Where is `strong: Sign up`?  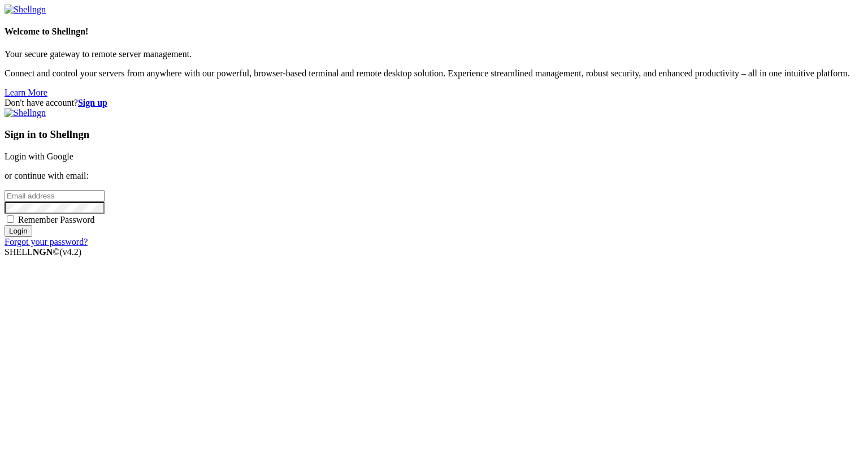 strong: Sign up is located at coordinates (93, 103).